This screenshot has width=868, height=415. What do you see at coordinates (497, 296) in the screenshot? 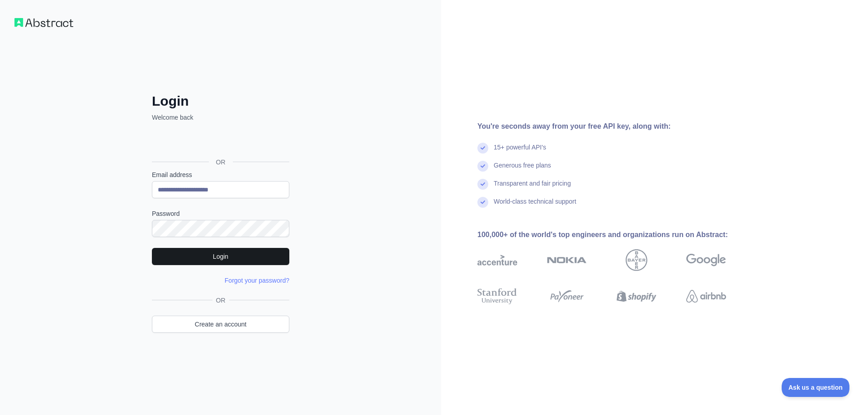
I see `img: stanford university` at bounding box center [497, 296].